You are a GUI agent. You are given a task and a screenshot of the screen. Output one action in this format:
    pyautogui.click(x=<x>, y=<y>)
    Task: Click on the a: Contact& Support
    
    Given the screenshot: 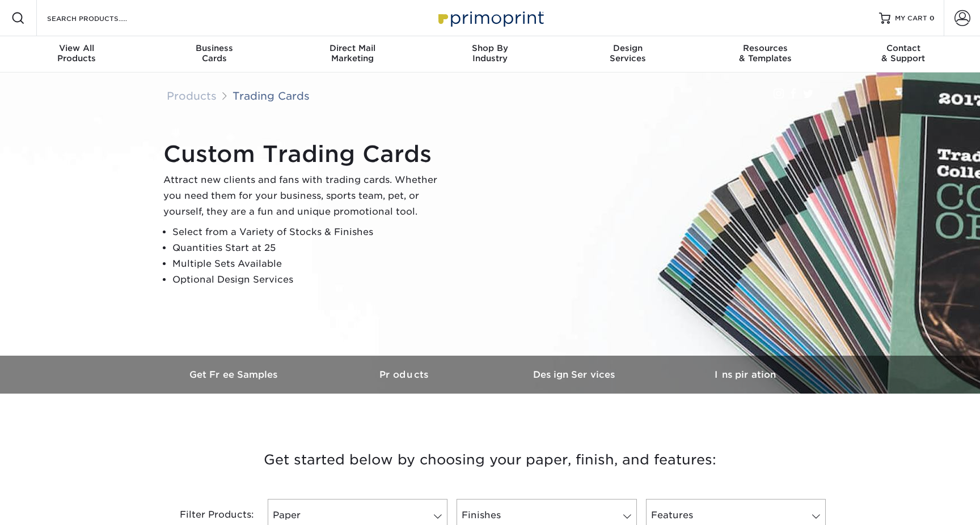 What is the action you would take?
    pyautogui.click(x=903, y=54)
    